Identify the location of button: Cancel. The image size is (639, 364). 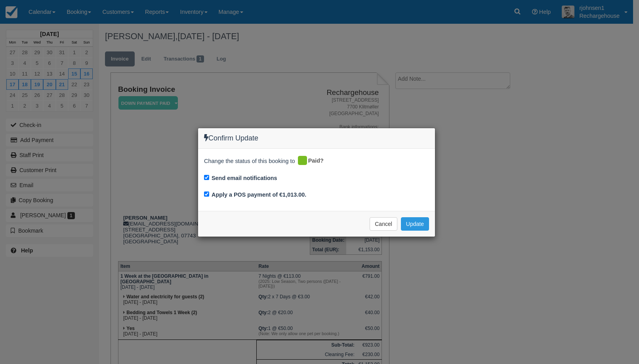
(384, 224).